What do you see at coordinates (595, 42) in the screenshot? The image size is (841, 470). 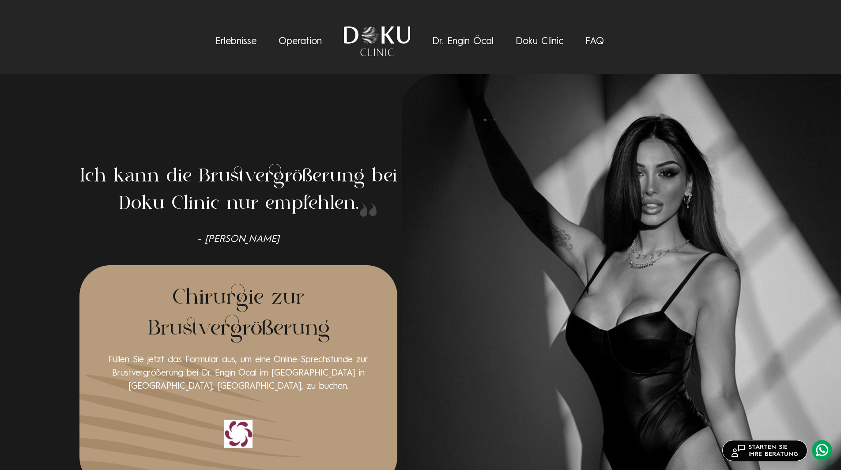 I see `a: FAQ` at bounding box center [595, 42].